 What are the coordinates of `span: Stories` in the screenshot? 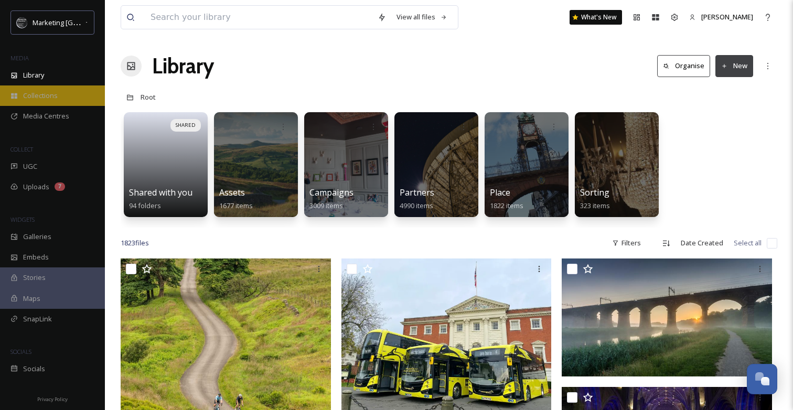 It's located at (34, 277).